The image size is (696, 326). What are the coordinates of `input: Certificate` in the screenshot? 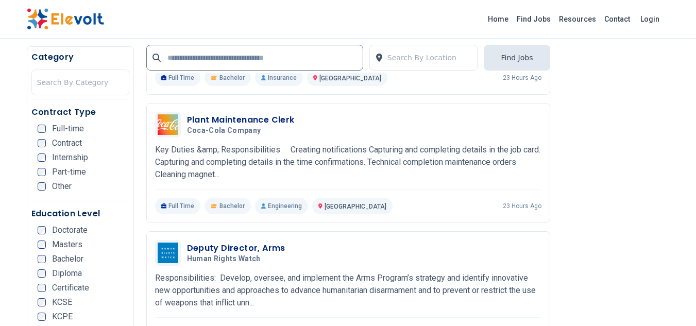 It's located at (42, 288).